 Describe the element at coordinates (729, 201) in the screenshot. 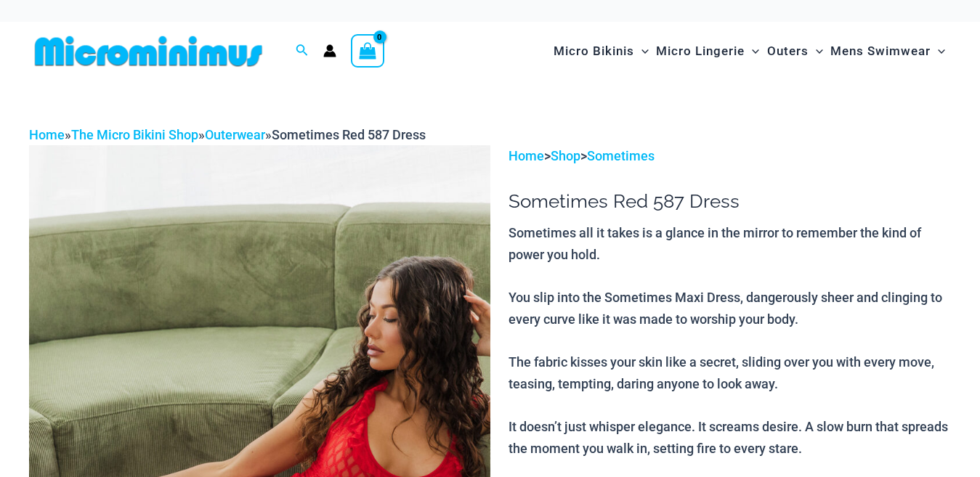

I see `h1: Sometimes Red 587 Dress` at that location.